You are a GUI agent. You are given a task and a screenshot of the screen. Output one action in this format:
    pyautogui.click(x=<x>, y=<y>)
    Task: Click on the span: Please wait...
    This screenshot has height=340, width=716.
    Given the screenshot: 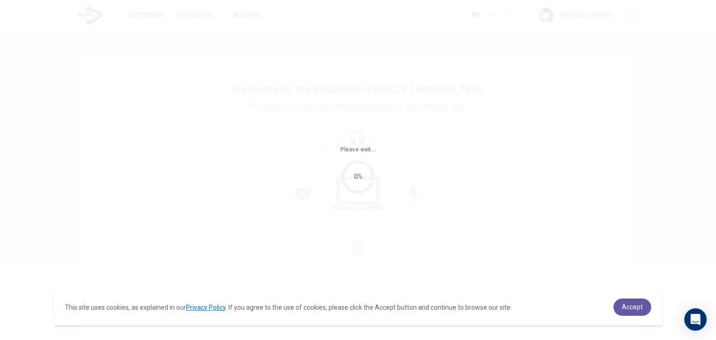 What is the action you would take?
    pyautogui.click(x=358, y=150)
    